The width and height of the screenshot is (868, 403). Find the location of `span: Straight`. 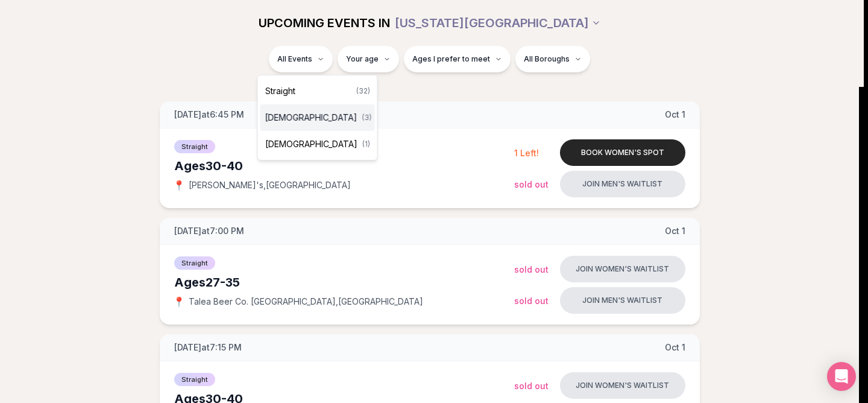

span: Straight is located at coordinates (280, 91).